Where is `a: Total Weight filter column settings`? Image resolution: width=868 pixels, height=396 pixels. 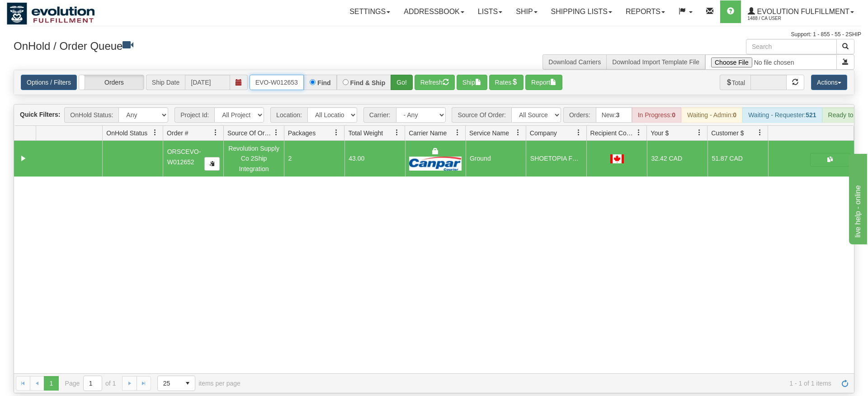
a: Total Weight filter column settings is located at coordinates (397, 133).